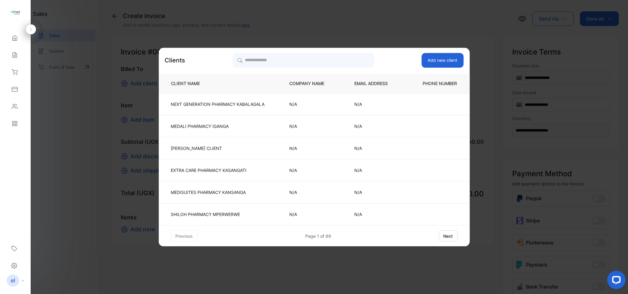  I want to click on button: Open LiveChat chat widget, so click(14, 12).